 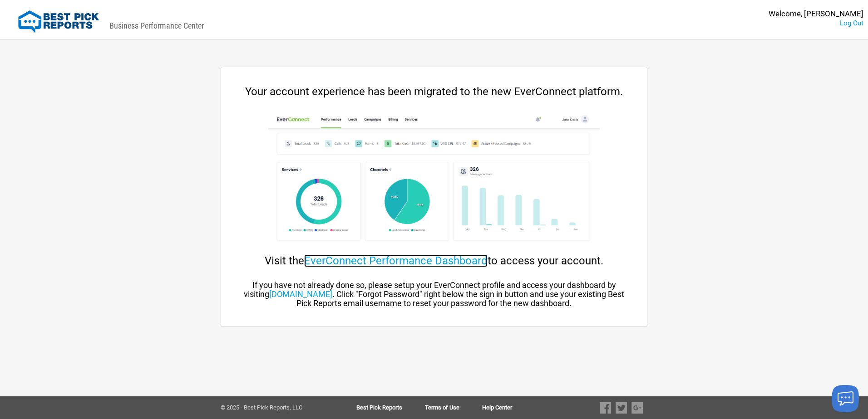 What do you see at coordinates (434, 180) in the screenshot?
I see `img: cp-dashboard.png` at bounding box center [434, 180].